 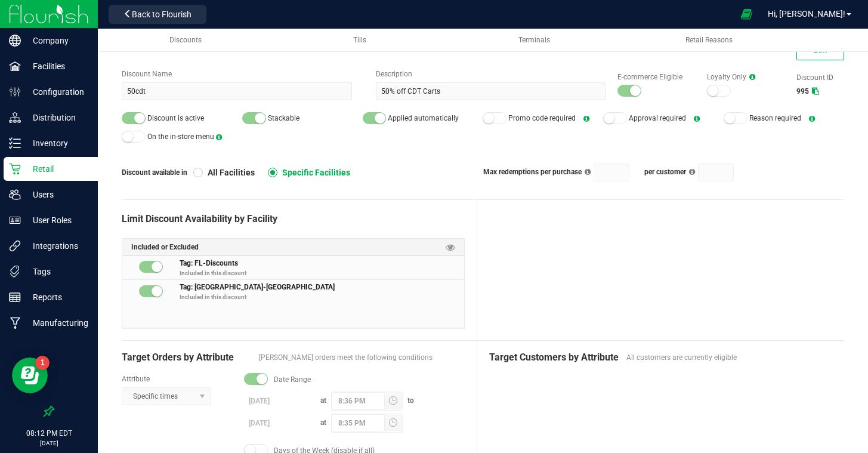 What do you see at coordinates (284, 118) in the screenshot?
I see `span: Stackable` at bounding box center [284, 118].